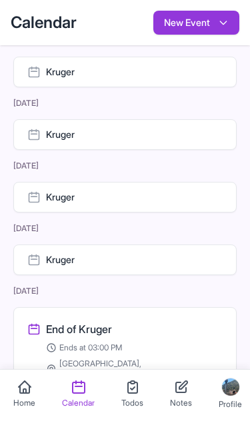 This screenshot has height=431, width=250. What do you see at coordinates (230, 387) in the screenshot?
I see `img: IMG_6238.jpeg` at bounding box center [230, 387].